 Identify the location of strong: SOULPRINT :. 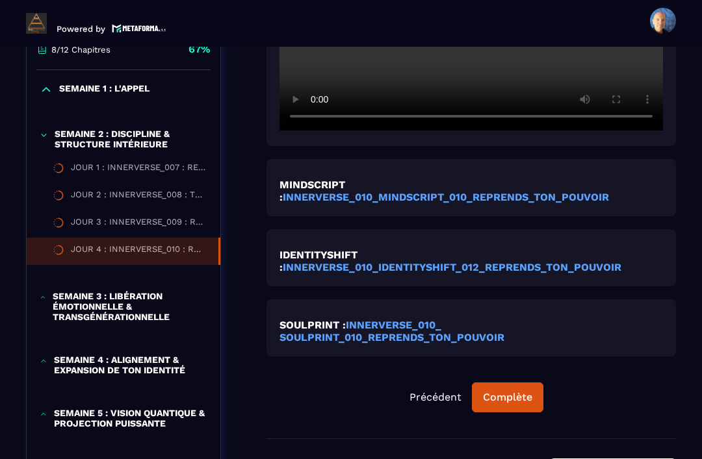
(313, 325).